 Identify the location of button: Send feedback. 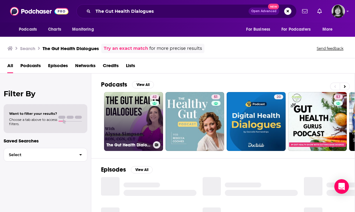
(330, 48).